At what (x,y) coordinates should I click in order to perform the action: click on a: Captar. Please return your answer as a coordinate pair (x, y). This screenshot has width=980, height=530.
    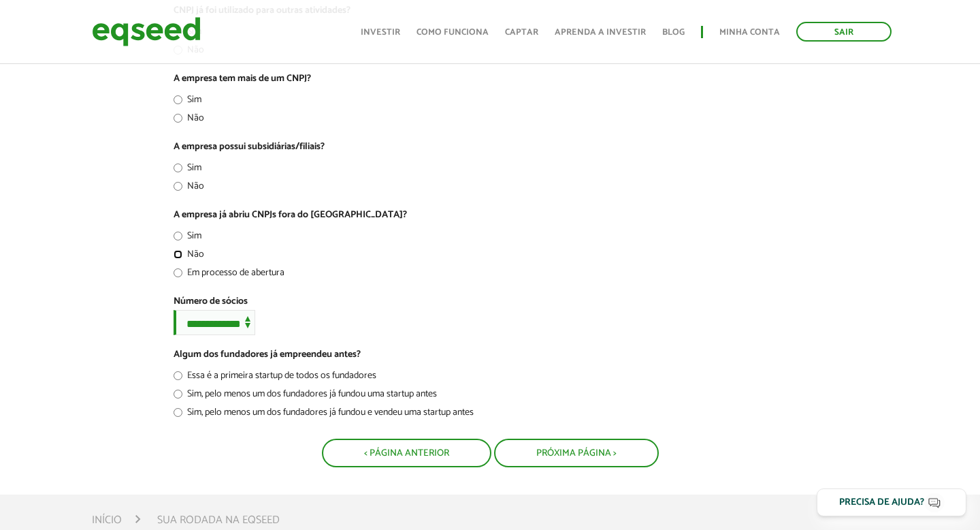
    Looking at the image, I should click on (521, 32).